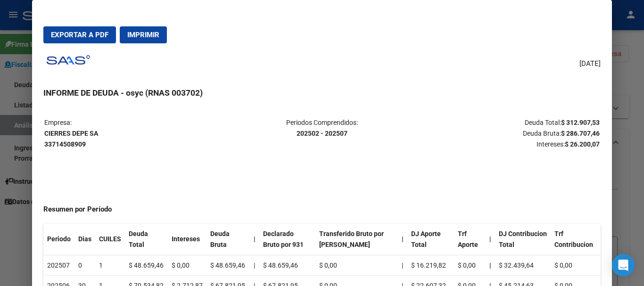 The height and width of the screenshot is (286, 644). Describe the element at coordinates (59, 265) in the screenshot. I see `td: 202507` at that location.